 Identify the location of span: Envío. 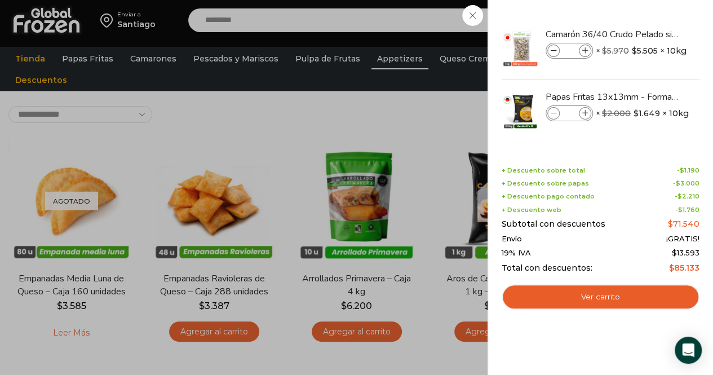
(512, 239).